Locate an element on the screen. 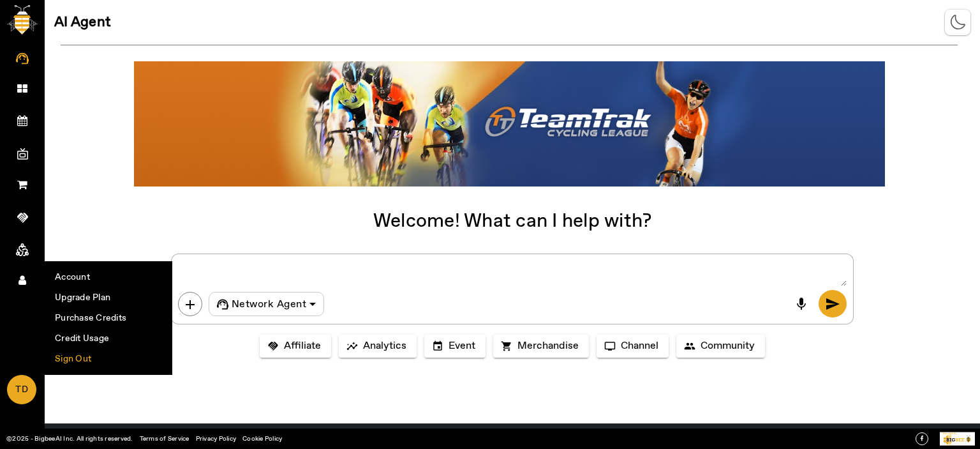  li: Sign Out is located at coordinates (109, 359).